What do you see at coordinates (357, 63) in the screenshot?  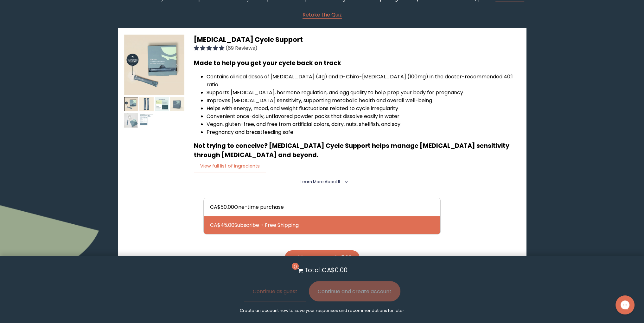 I see `h3: Made to help you get your cycle back on track` at bounding box center [357, 63].